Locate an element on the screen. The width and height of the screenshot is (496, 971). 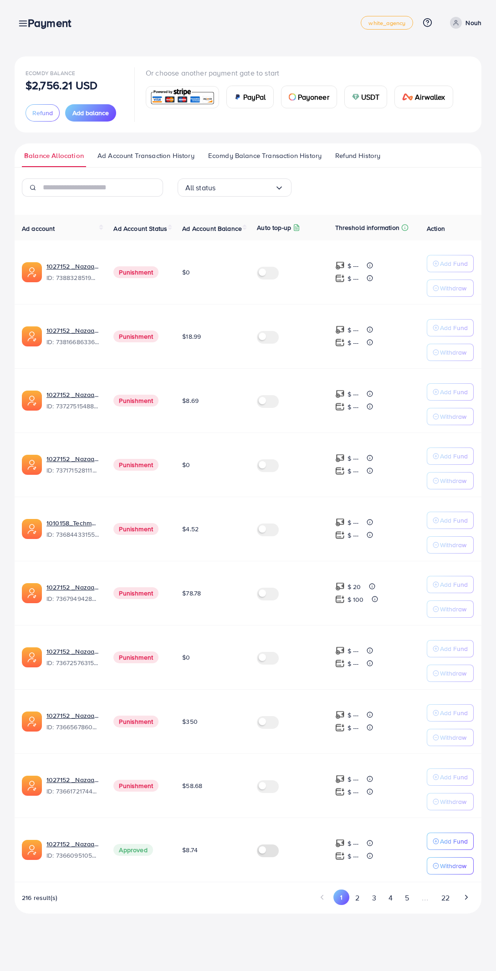
span: All status is located at coordinates (200, 187).